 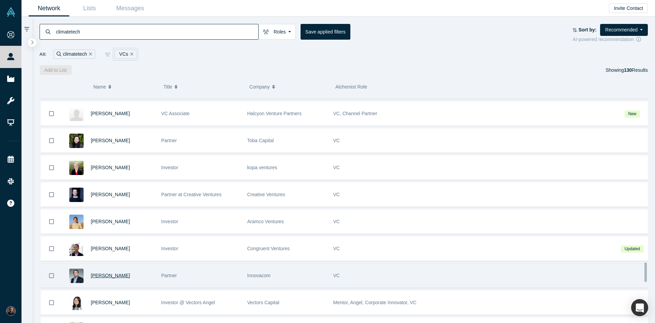 I want to click on span: Alchemist Role, so click(x=351, y=87).